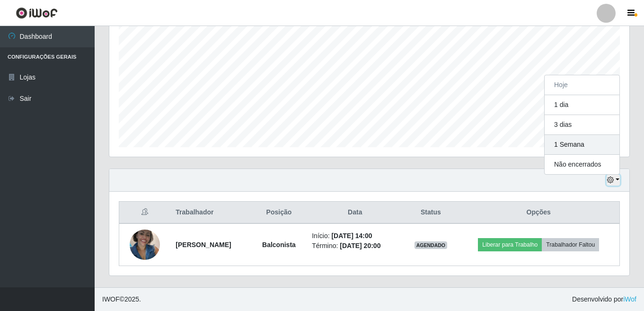 The image size is (644, 311). I want to click on button: Não encerrados, so click(582, 164).